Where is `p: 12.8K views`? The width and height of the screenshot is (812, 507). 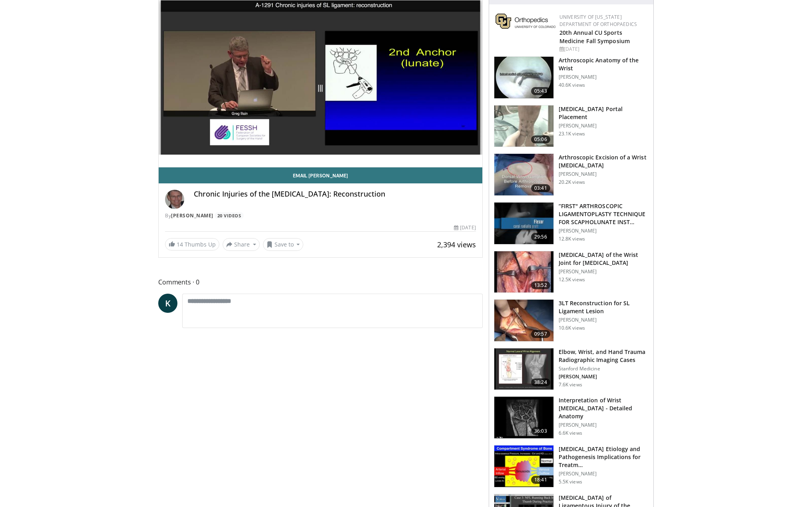 p: 12.8K views is located at coordinates (572, 239).